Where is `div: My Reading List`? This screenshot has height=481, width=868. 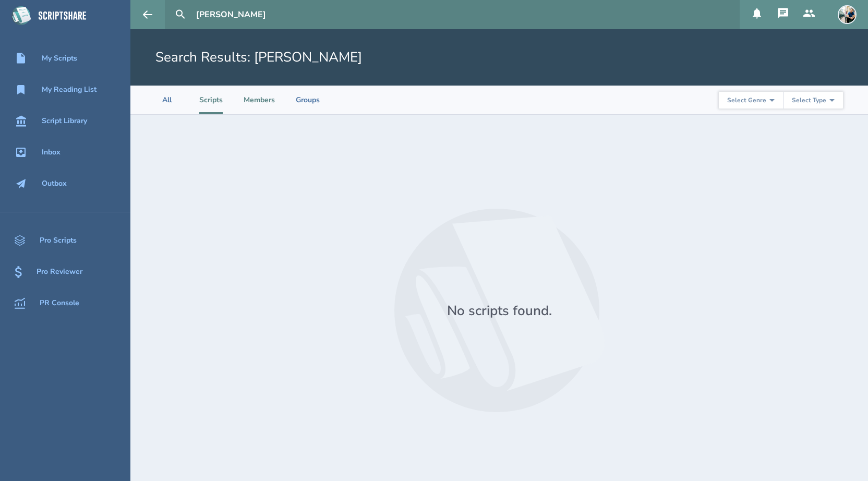 div: My Reading List is located at coordinates (69, 90).